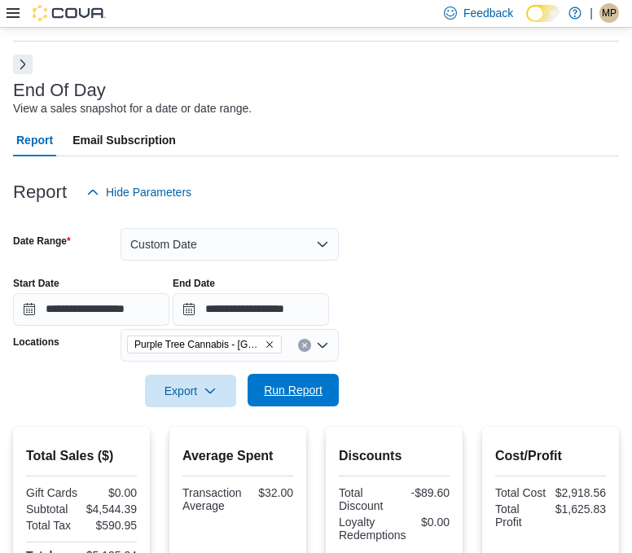 This screenshot has width=632, height=553. I want to click on div: $1,625.83, so click(580, 509).